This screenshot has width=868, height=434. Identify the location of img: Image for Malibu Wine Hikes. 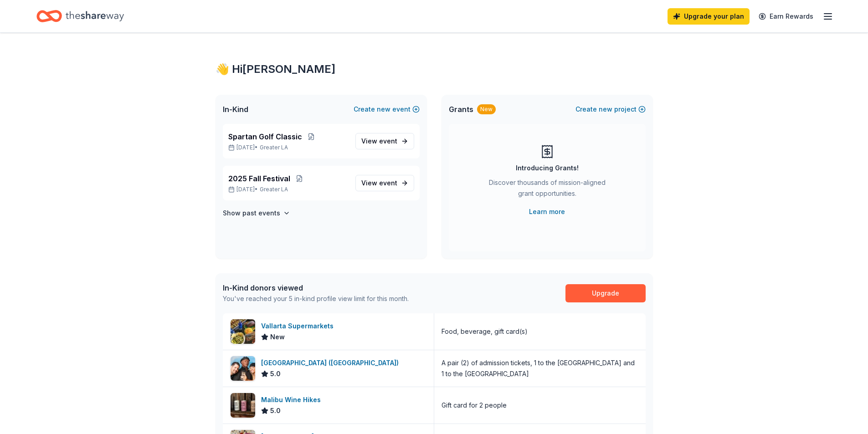
(243, 405).